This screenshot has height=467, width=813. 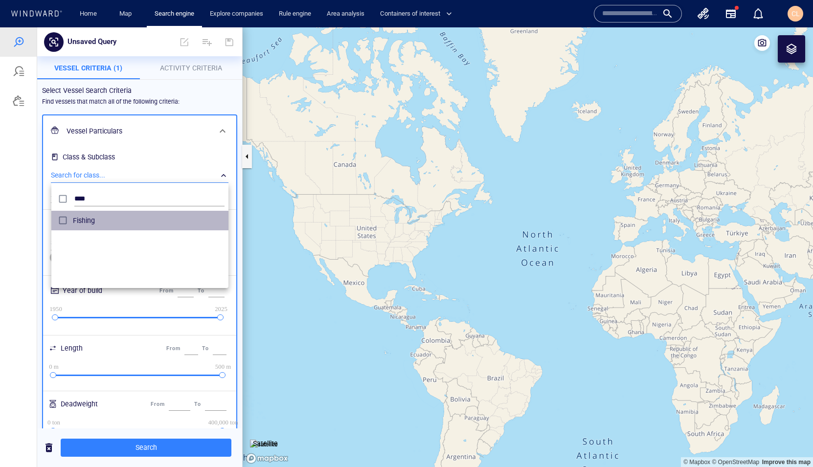 I want to click on span: Fishing, so click(x=149, y=193).